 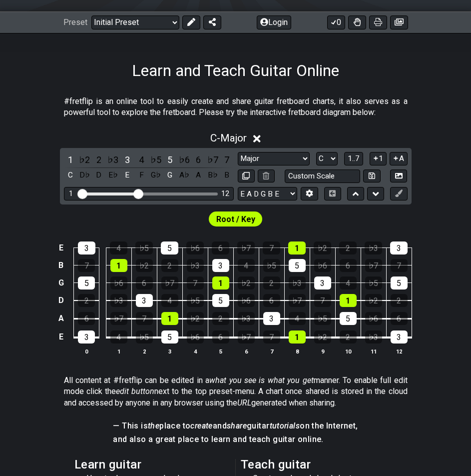 I want to click on span: Preset, so click(x=75, y=22).